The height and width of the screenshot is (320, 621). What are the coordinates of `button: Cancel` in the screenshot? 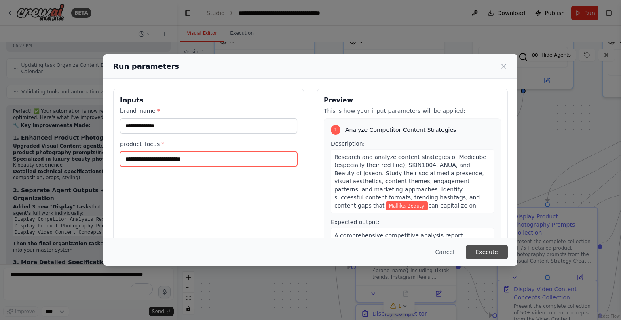 It's located at (444, 252).